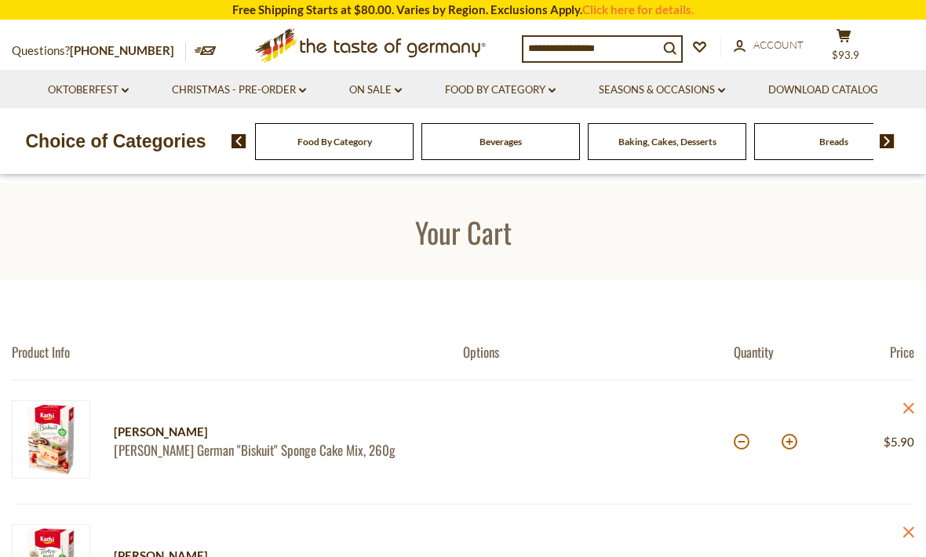 This screenshot has width=926, height=557. What do you see at coordinates (375, 90) in the screenshot?
I see `a: On Sale` at bounding box center [375, 90].